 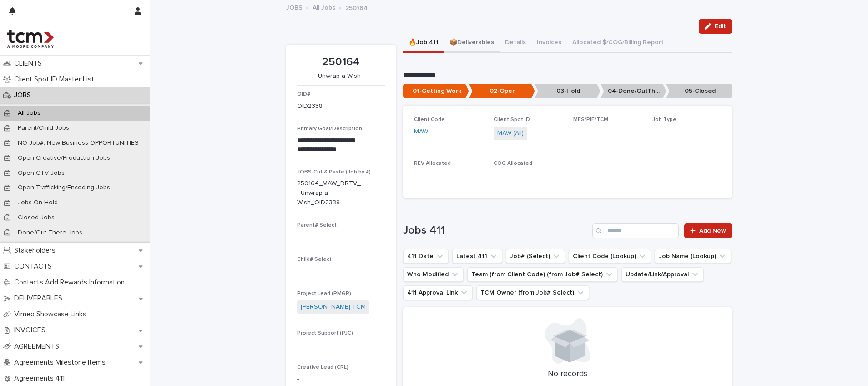 I want to click on p: 04-Done/OutThere, so click(x=633, y=91).